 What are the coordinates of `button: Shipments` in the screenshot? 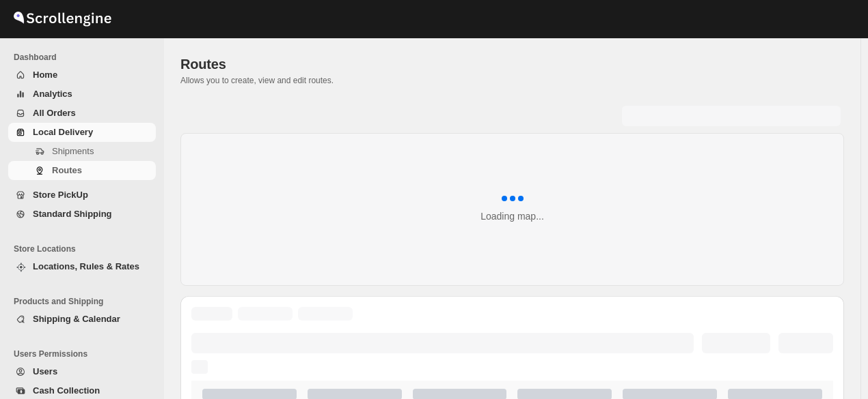 It's located at (82, 152).